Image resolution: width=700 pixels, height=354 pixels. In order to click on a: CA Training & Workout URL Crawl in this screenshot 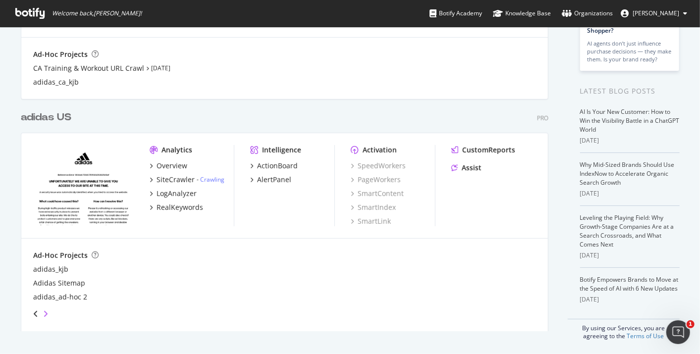, I will do `click(89, 68)`.